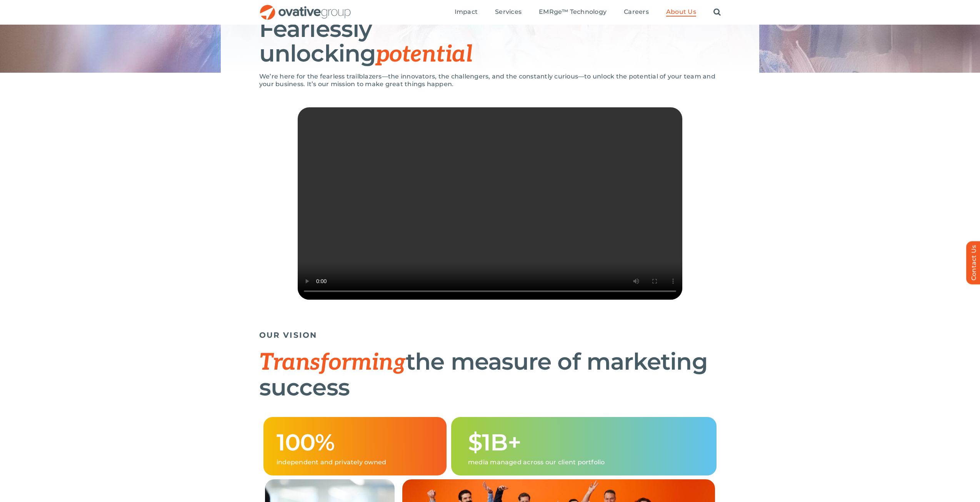  Describe the element at coordinates (717, 13) in the screenshot. I see `a: Search` at that location.